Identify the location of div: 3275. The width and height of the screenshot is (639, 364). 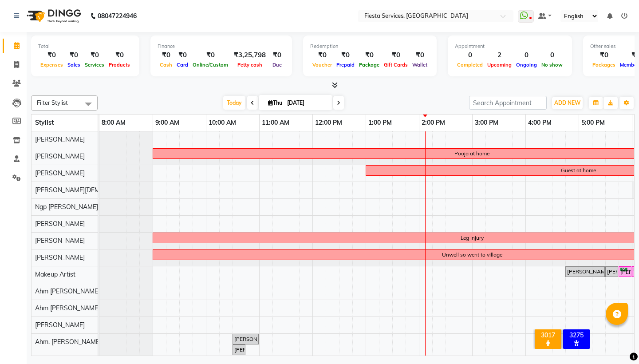
(576, 335).